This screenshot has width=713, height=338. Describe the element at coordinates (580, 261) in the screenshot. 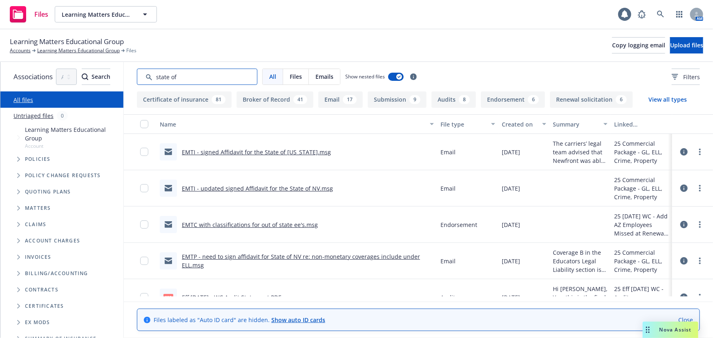

I see `span: Coverage B in the Educators Legal Liability section is where the non-monetary coverages are provi...` at that location.